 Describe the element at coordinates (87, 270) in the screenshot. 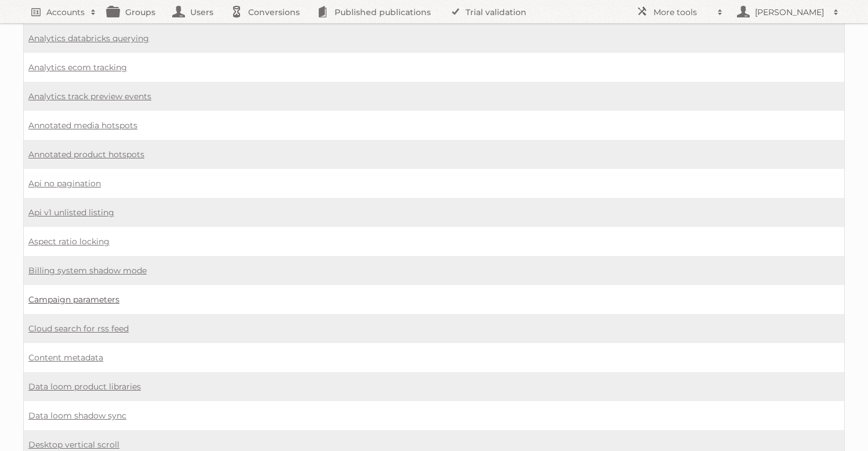

I see `a: Billing system shadow mode` at that location.